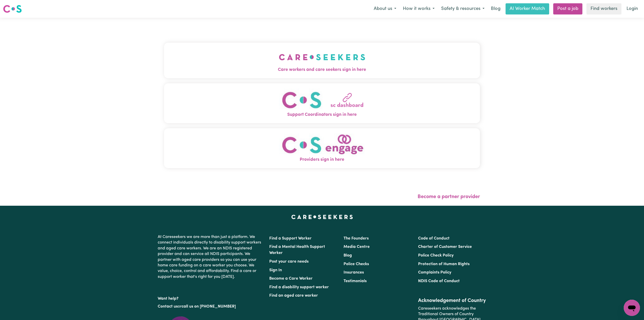 The height and width of the screenshot is (320, 644). I want to click on a: Contact us, so click(167, 306).